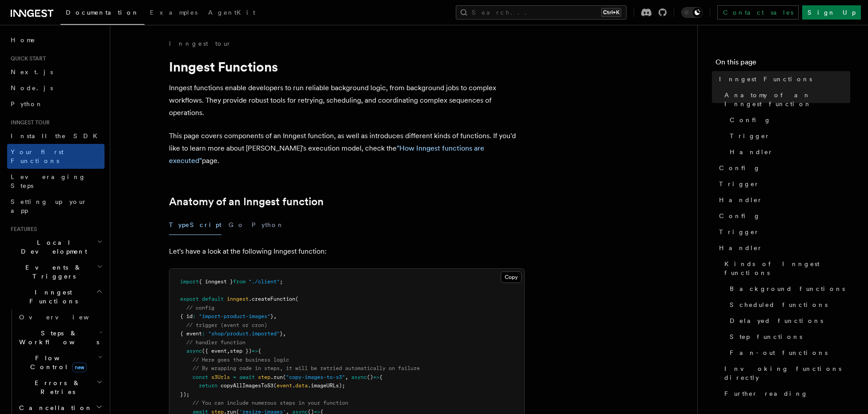 The image size is (868, 414). I want to click on span: Errors & Retries, so click(56, 387).